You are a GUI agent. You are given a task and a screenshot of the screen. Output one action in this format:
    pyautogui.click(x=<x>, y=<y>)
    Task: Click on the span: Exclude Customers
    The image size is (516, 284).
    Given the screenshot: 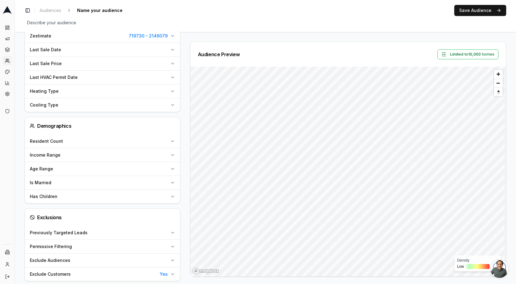 What is the action you would take?
    pyautogui.click(x=50, y=274)
    